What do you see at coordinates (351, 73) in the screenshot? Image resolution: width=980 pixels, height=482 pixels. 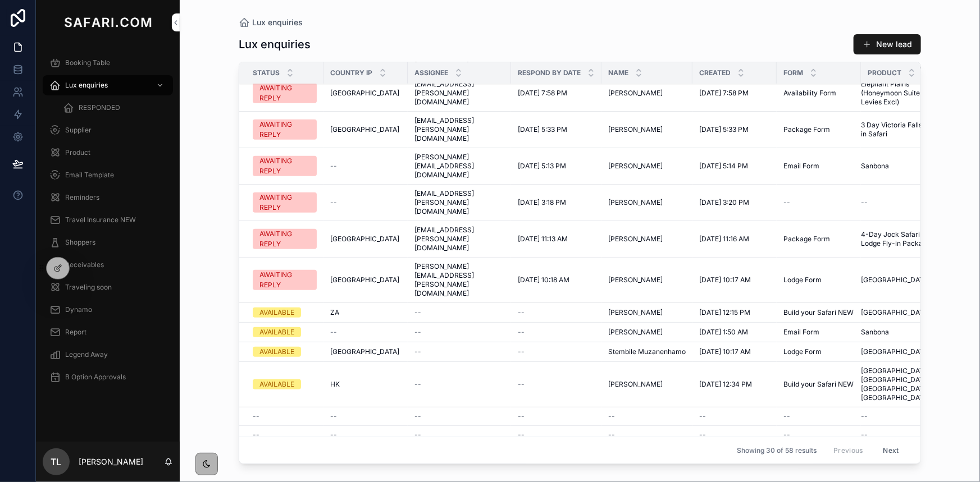 I see `span: Country IP` at bounding box center [351, 73].